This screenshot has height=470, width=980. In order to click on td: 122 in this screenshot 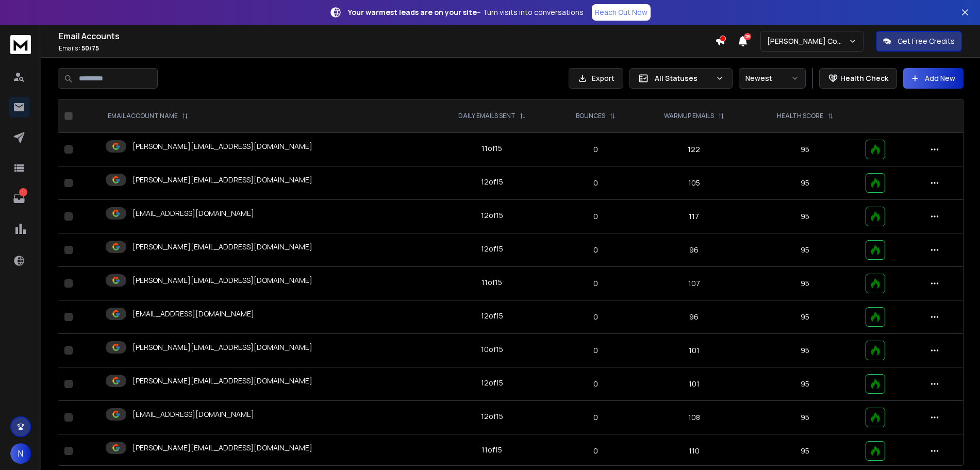, I will do `click(694, 150)`.